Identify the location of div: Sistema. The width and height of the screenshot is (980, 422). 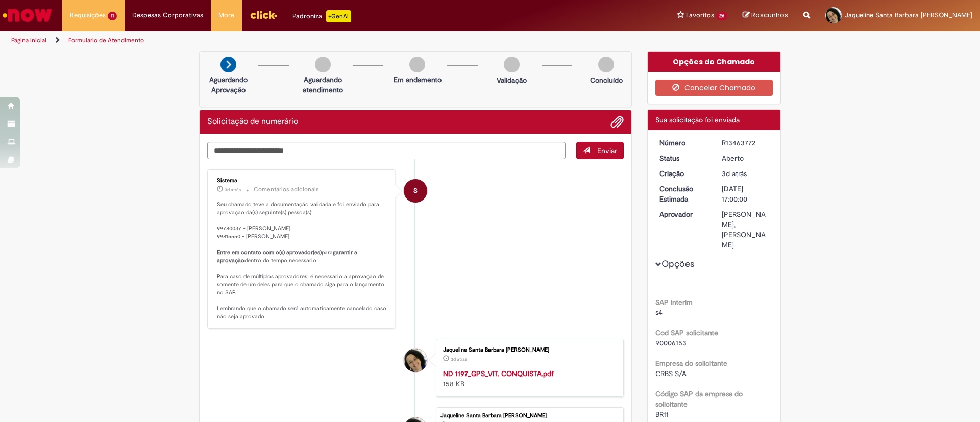
(302, 181).